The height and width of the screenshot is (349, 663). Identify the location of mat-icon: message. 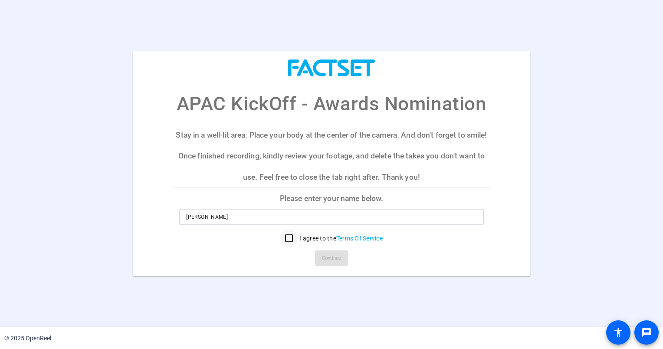
(646, 332).